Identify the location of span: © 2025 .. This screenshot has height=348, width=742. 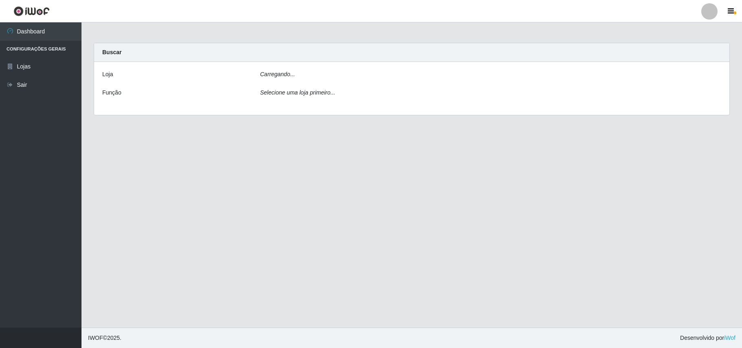
(105, 338).